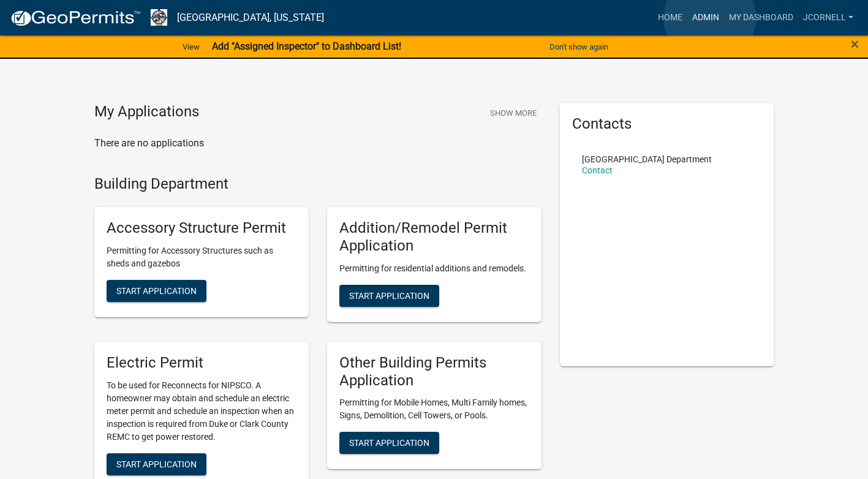  Describe the element at coordinates (202, 363) in the screenshot. I see `h5: Electric Permit` at that location.